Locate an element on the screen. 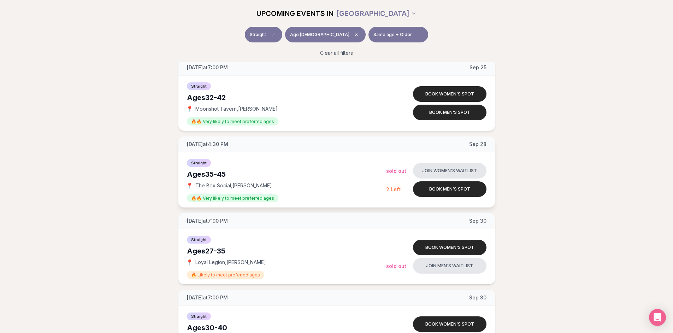 Image resolution: width=673 pixels, height=333 pixels. div: Ages 27-35 is located at coordinates (287, 251).